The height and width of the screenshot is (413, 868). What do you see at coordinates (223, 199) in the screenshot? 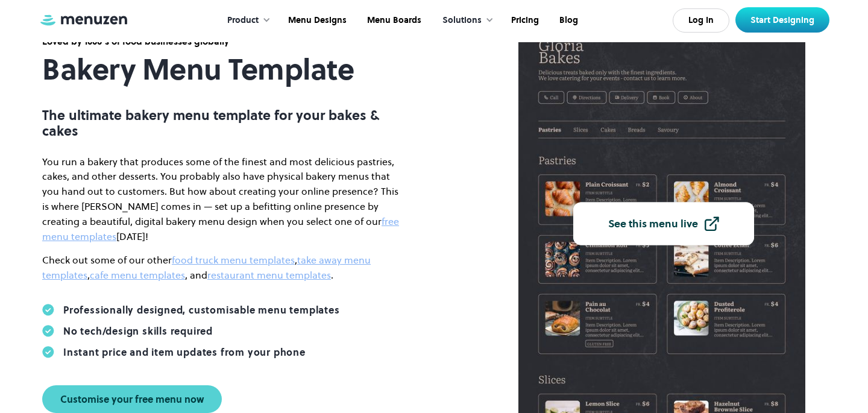
I see `p: You run a bakery that produces some of the finest and most delicious pastries, cakes, and other d...` at bounding box center [223, 199].